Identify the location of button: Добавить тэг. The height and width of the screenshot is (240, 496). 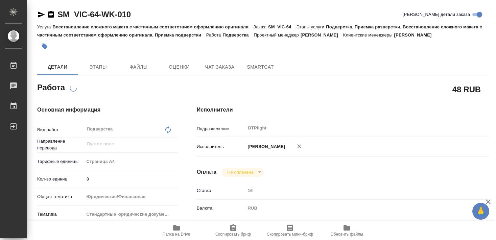
(45, 46).